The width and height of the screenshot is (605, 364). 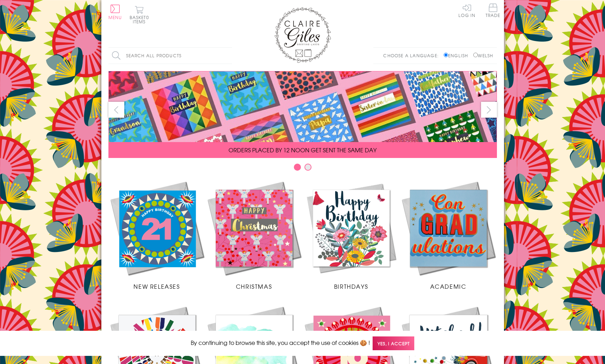 I want to click on img: Claire Giles Greetings Cards, so click(x=302, y=35).